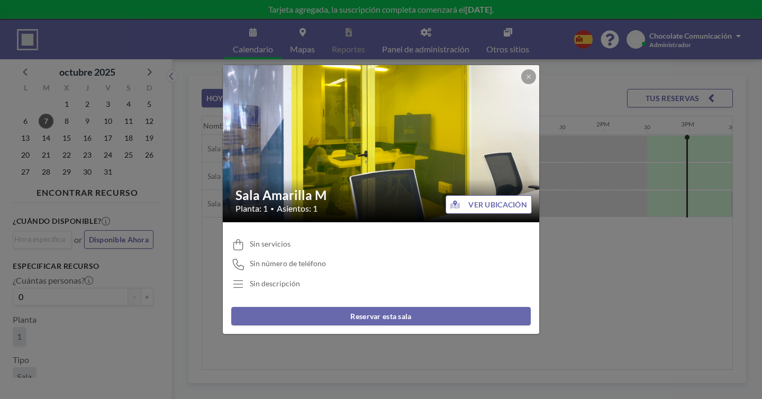  What do you see at coordinates (288, 263) in the screenshot?
I see `span: Sin número de teléfono` at bounding box center [288, 263].